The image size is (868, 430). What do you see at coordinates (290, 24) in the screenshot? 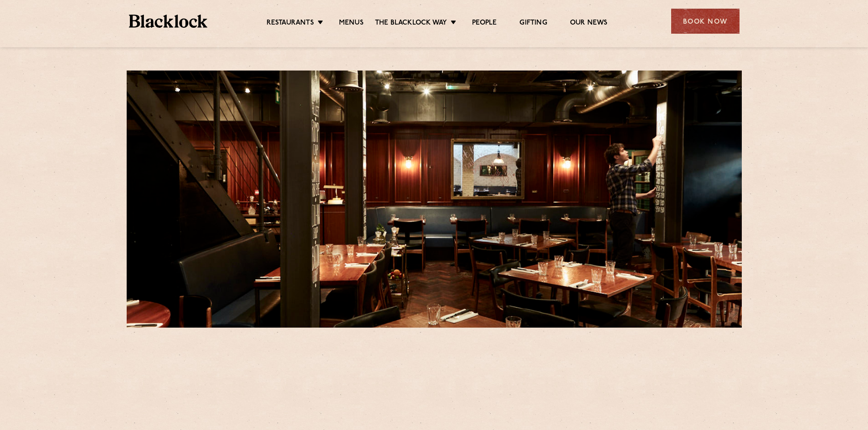
I see `a: Restaurants` at bounding box center [290, 24].